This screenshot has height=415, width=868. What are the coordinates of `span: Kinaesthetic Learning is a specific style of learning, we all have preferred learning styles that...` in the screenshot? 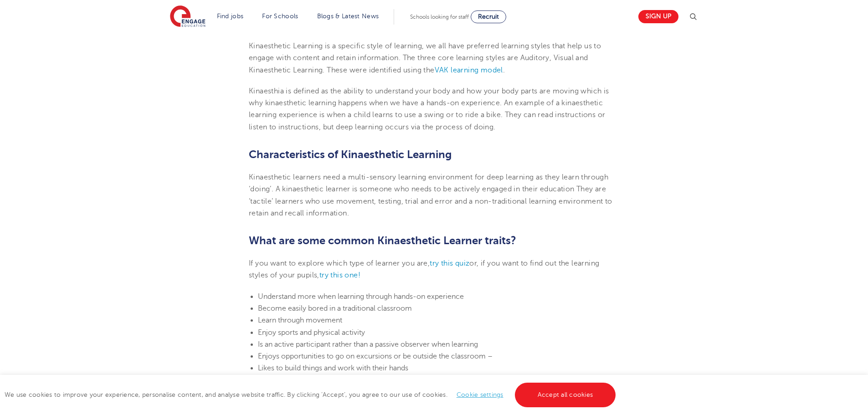 It's located at (425, 58).